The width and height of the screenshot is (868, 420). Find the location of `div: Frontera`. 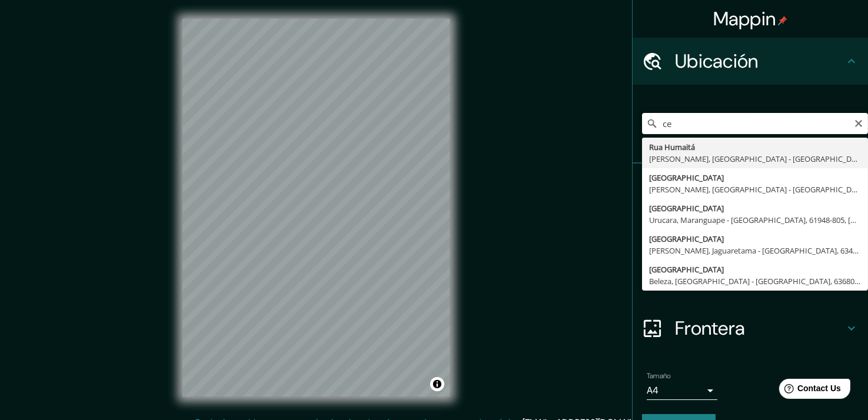

div: Frontera is located at coordinates (750, 328).